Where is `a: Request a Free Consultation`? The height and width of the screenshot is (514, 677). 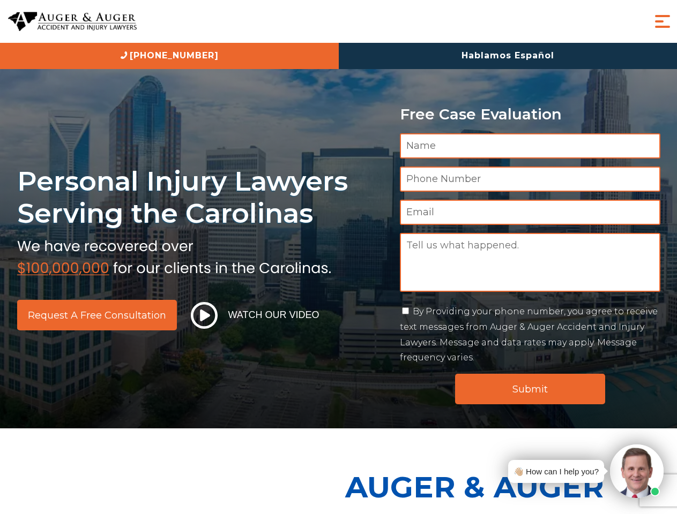
a: Request a Free Consultation is located at coordinates (97, 315).